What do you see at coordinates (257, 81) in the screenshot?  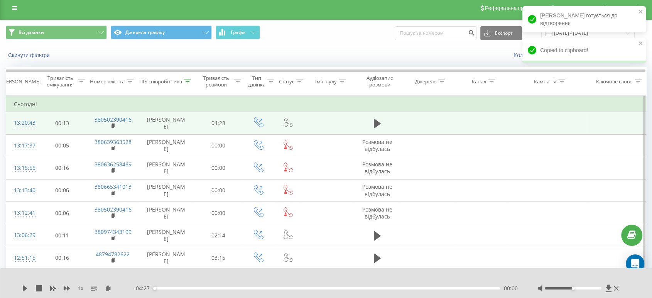 I see `div: Тип дзвінка` at bounding box center [257, 81].